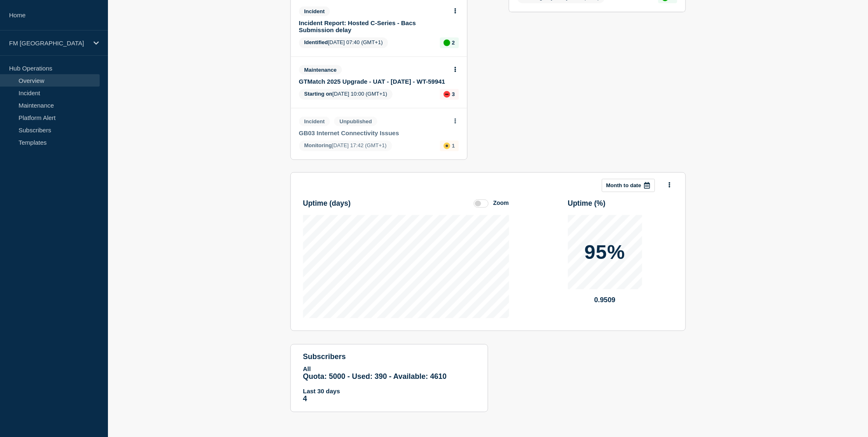  What do you see at coordinates (447, 94) in the screenshot?
I see `div: down` at bounding box center [447, 94].